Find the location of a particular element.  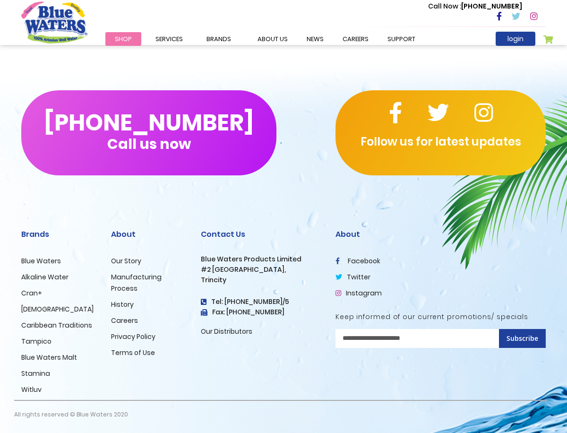

h2: Brands is located at coordinates (59, 234).